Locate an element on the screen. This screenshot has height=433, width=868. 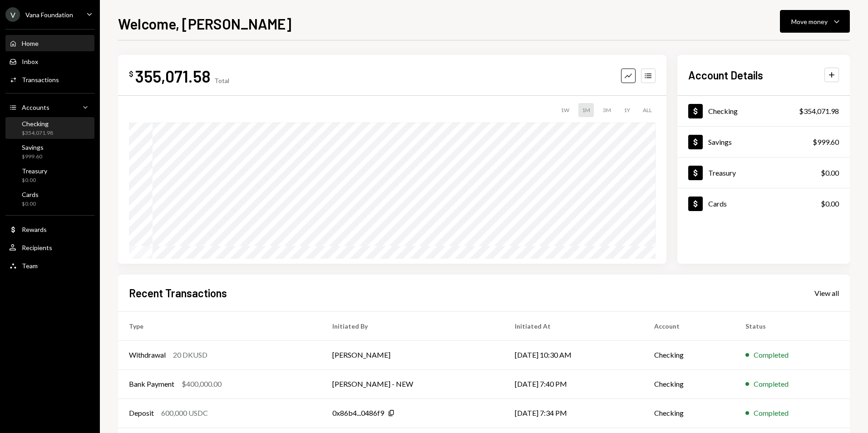
div: ALL is located at coordinates (647, 110).